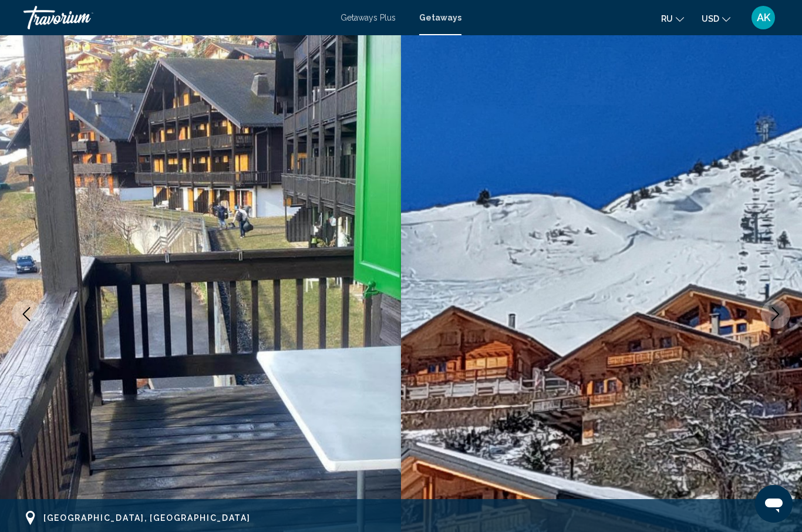  I want to click on span: USD, so click(710, 19).